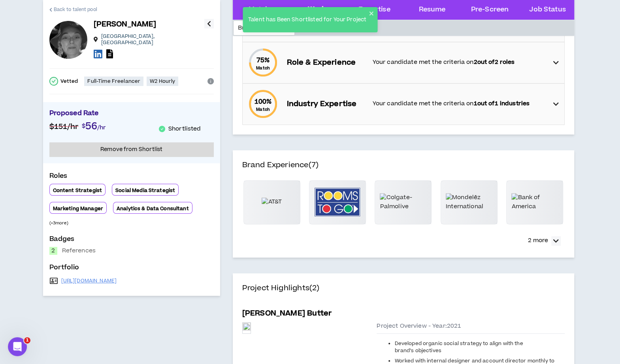  I want to click on p: 2 more, so click(538, 241).